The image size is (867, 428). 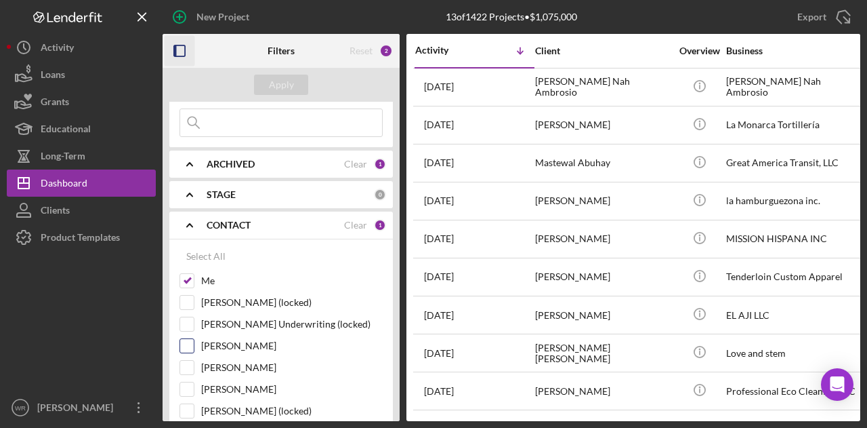 I want to click on div: La Monarca Tortillería, so click(x=794, y=125).